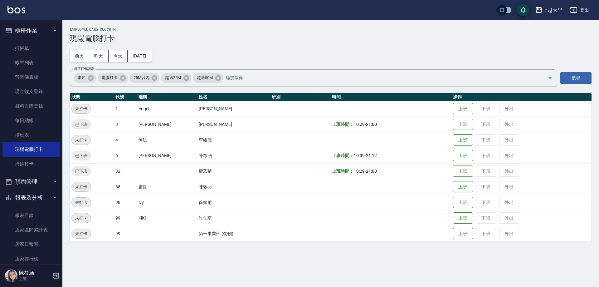  What do you see at coordinates (31, 198) in the screenshot?
I see `button: 報表及分析` at bounding box center [31, 198].